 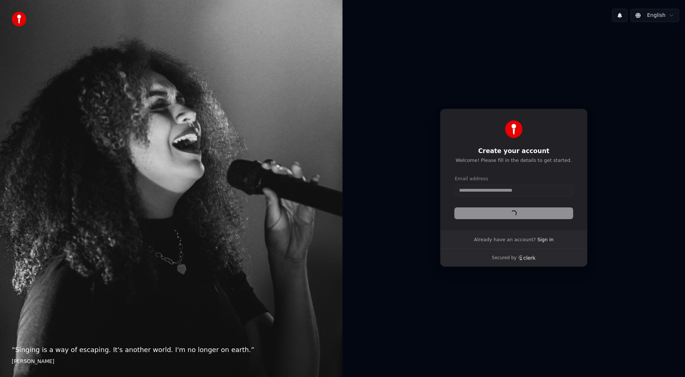 What do you see at coordinates (171, 349) in the screenshot?
I see `p: “ Singing is a way of escaping. It's another world. I'm no longer on earth. ”` at bounding box center [171, 349].